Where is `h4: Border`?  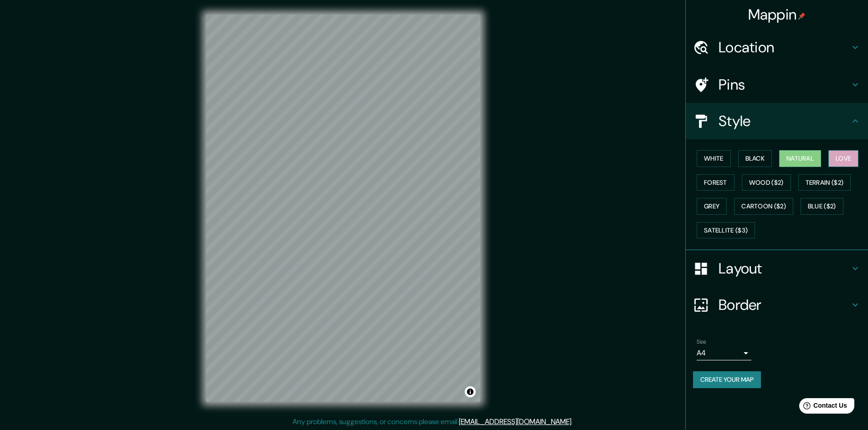
h4: Border is located at coordinates (784, 305).